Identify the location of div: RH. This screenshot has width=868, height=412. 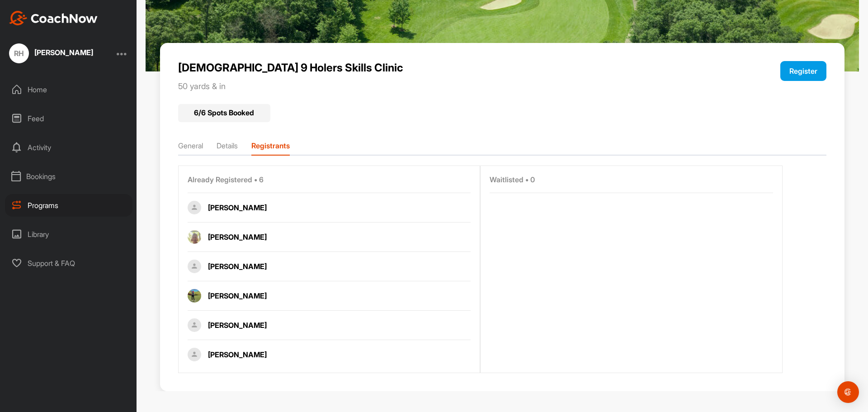
(19, 54).